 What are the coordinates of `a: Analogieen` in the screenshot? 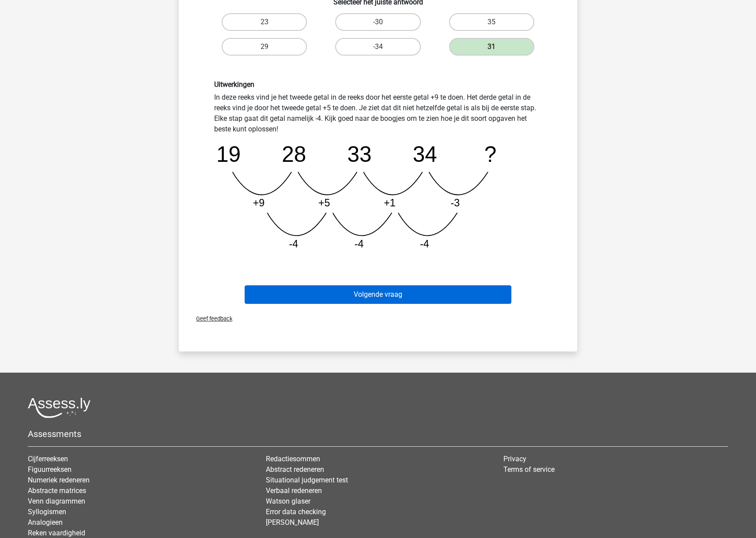 It's located at (45, 523).